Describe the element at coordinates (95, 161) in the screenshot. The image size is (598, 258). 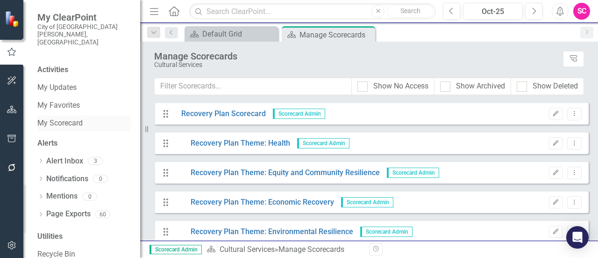
I see `div: 3` at that location.